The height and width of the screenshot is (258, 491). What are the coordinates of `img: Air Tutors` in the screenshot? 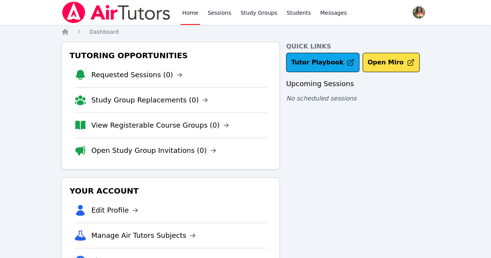 It's located at (116, 12).